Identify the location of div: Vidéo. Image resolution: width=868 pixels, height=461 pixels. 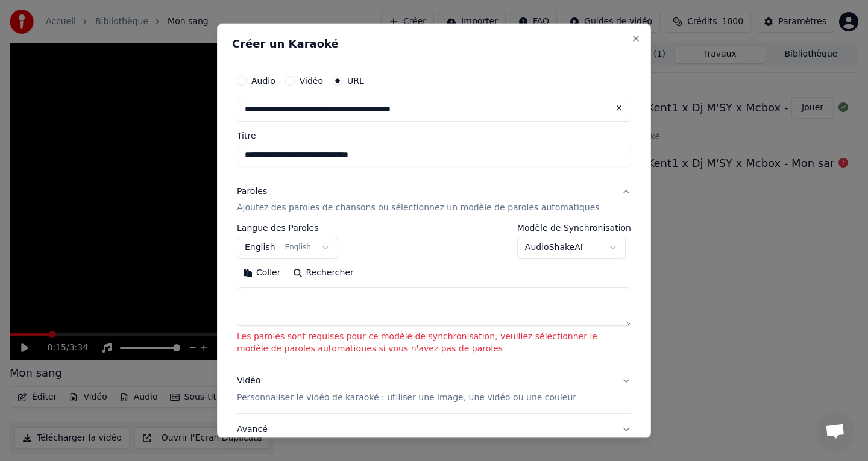
(406, 389).